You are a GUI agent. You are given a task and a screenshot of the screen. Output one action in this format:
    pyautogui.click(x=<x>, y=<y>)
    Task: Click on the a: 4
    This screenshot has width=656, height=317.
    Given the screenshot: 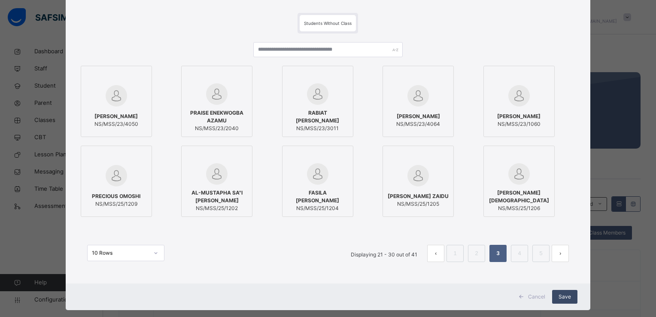 What is the action you would take?
    pyautogui.click(x=520, y=253)
    